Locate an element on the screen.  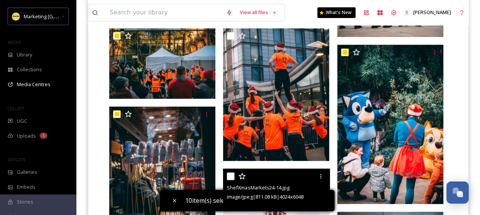
button: Open Chat is located at coordinates (457, 193).